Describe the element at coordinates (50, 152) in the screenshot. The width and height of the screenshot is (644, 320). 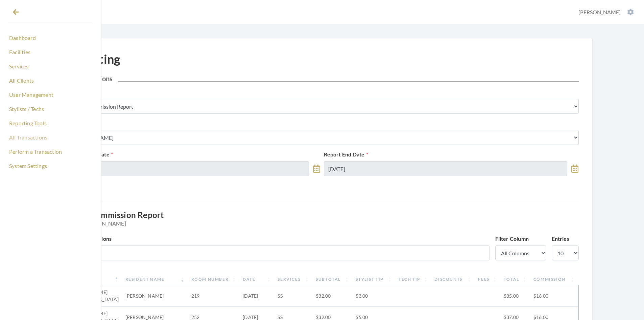
I see `a: Perform a Transaction` at that location.